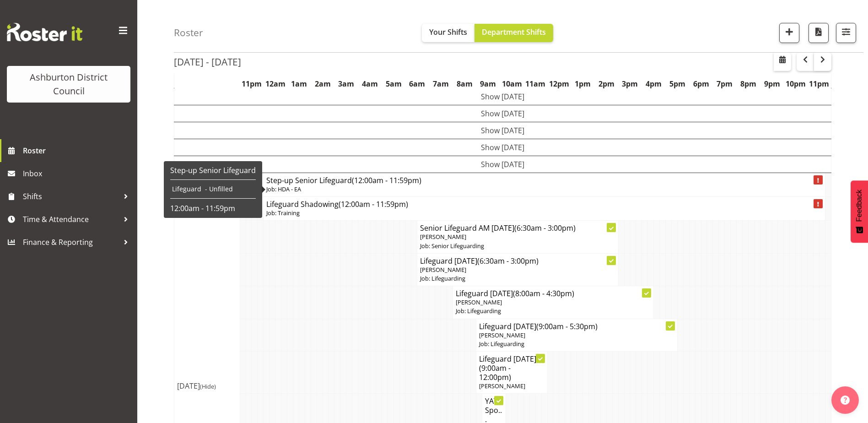 The image size is (868, 423). Describe the element at coordinates (677, 84) in the screenshot. I see `th: 5pm` at that location.